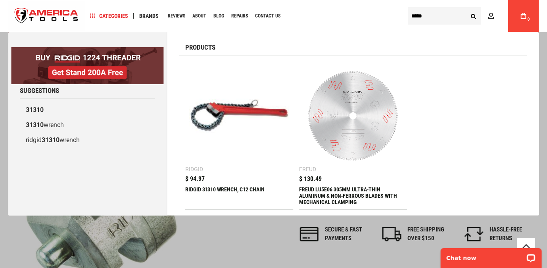 The width and height of the screenshot is (547, 268). I want to click on span: $ 130.49, so click(310, 179).